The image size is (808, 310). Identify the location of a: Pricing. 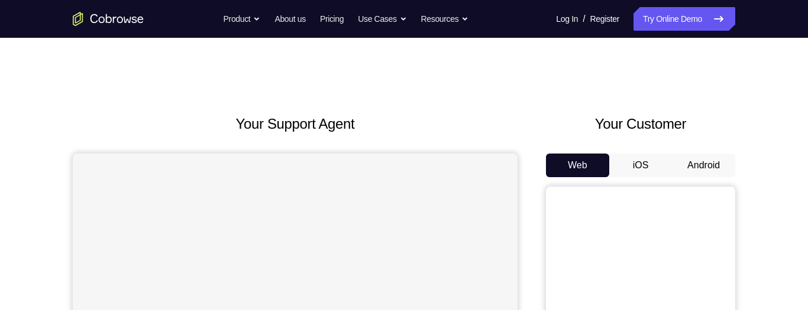
(332, 19).